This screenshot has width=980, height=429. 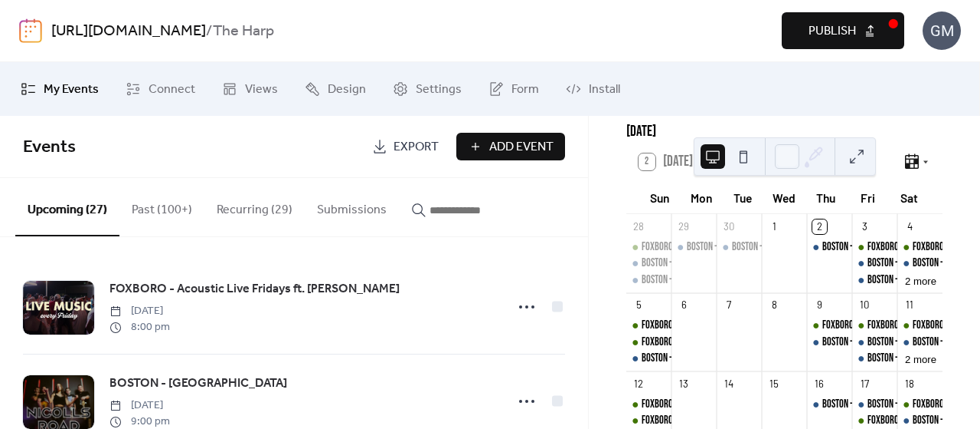 What do you see at coordinates (921, 280) in the screenshot?
I see `button: 2 more` at bounding box center [921, 280].